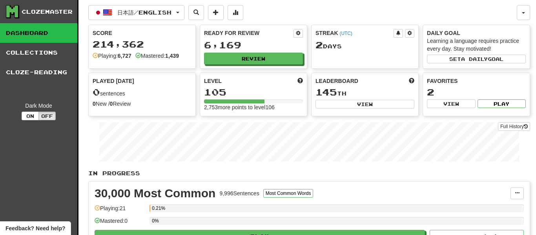 This screenshot has width=536, height=235. Describe the element at coordinates (124, 56) in the screenshot. I see `strong: 6,727` at that location.